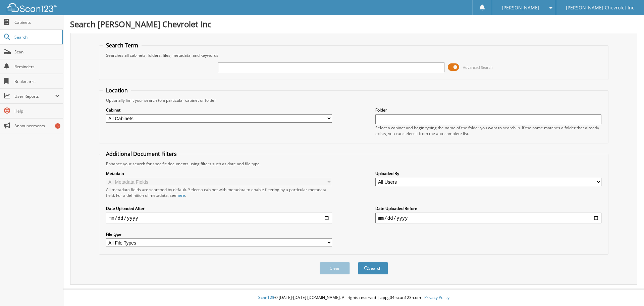 This screenshot has width=644, height=306. What do you see at coordinates (353, 163) in the screenshot?
I see `div: Enhance your search for specific documents using filters such as date and file type.` at bounding box center [353, 163].